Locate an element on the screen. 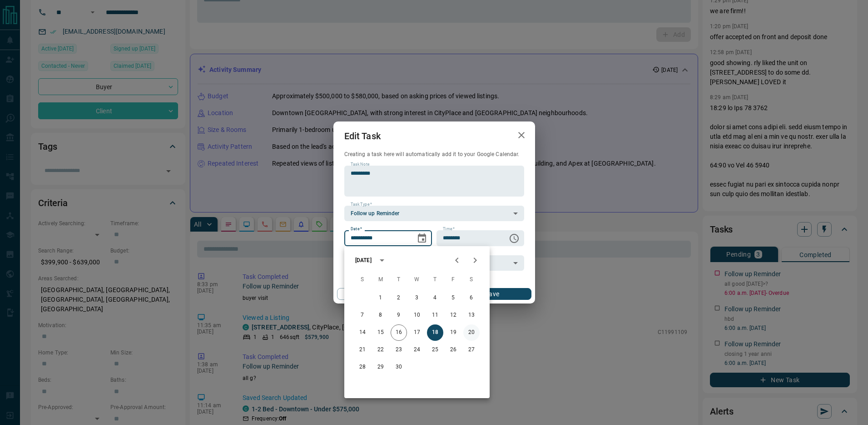  div: Follow up Reminder is located at coordinates (434, 213).